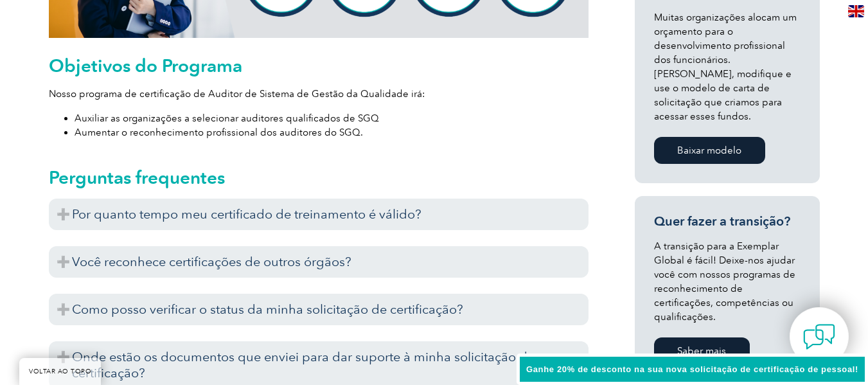 The height and width of the screenshot is (385, 868). I want to click on a: Baixar modelo, so click(709, 150).